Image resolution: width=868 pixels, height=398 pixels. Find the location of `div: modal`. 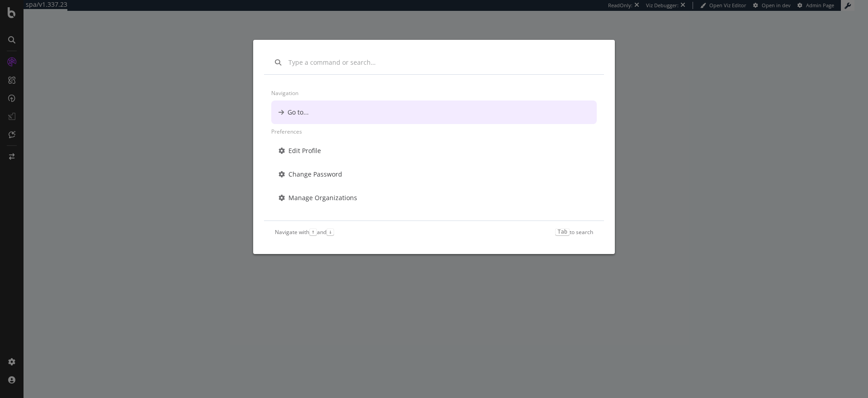

div: modal is located at coordinates (434, 147).